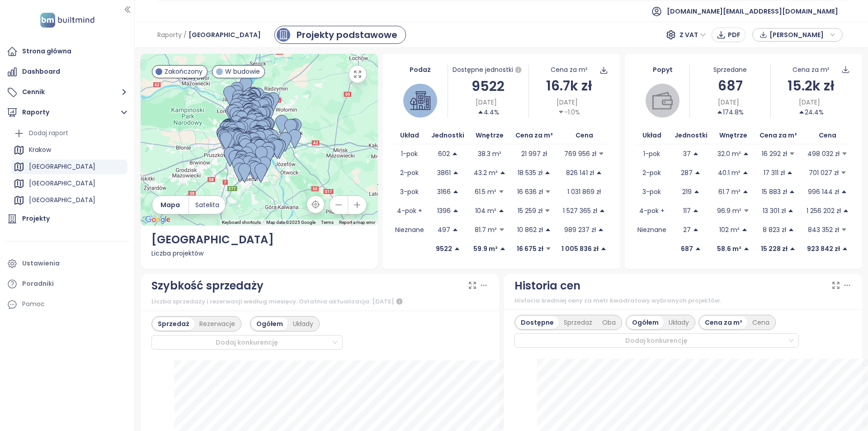  What do you see at coordinates (823, 191) in the screenshot?
I see `p: 996 144 zł` at bounding box center [823, 191].